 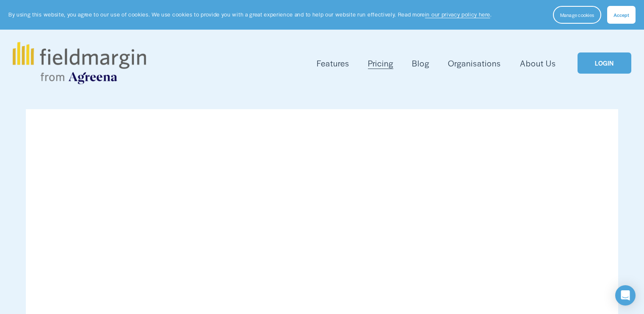 I want to click on span: Accept, so click(x=621, y=15).